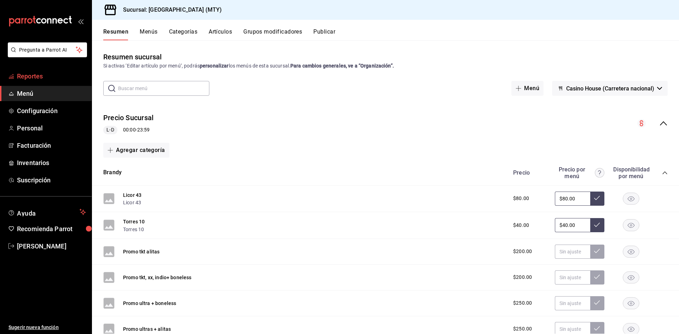  Describe the element at coordinates (220, 34) in the screenshot. I see `button: Artículos` at that location.